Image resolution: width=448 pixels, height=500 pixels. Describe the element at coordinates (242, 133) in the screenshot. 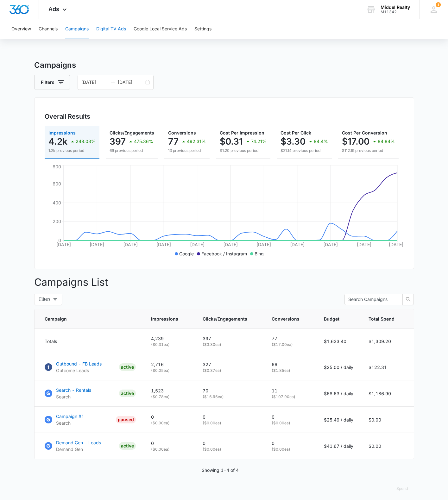

I see `span: Cost Per Impression` at that location.